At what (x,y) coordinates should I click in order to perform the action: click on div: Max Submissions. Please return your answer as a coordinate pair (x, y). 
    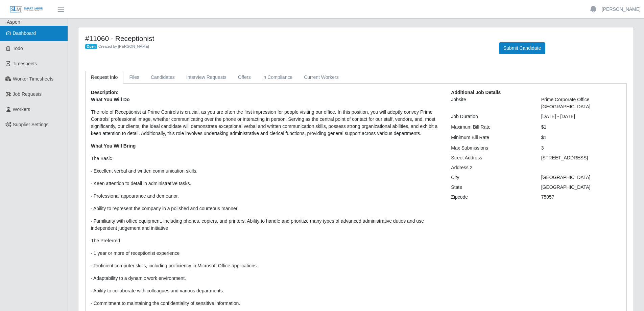
    Looking at the image, I should click on (491, 148).